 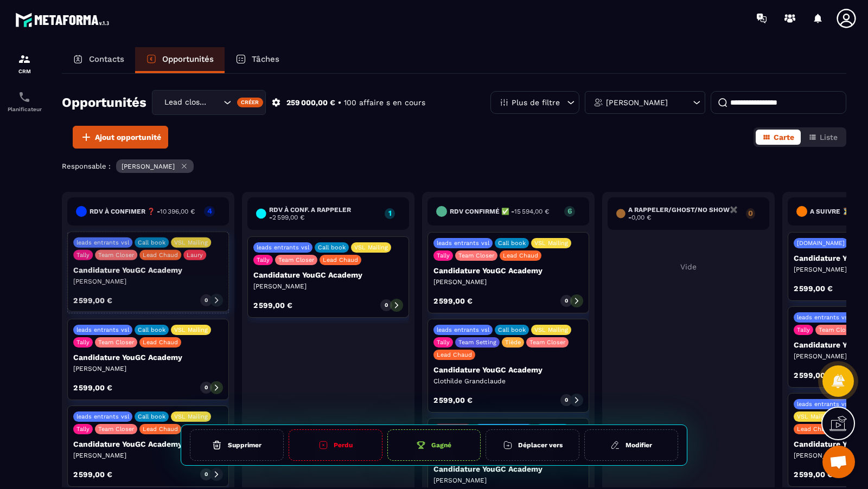 What do you see at coordinates (478, 342) in the screenshot?
I see `p: Team Setting` at bounding box center [478, 342].